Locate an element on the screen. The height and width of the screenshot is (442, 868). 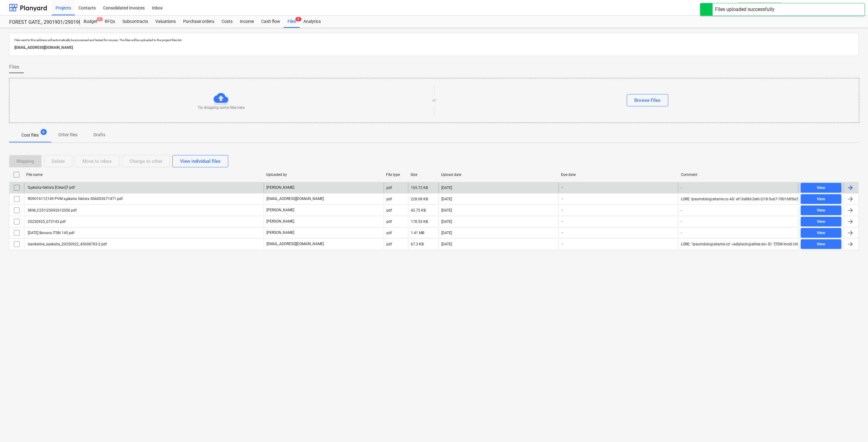
div: 1.41 MB is located at coordinates (417, 233).